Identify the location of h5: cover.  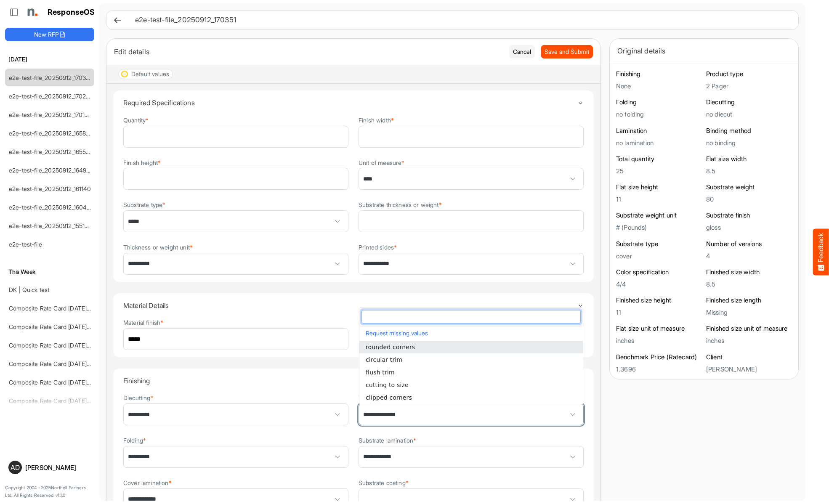
(659, 256).